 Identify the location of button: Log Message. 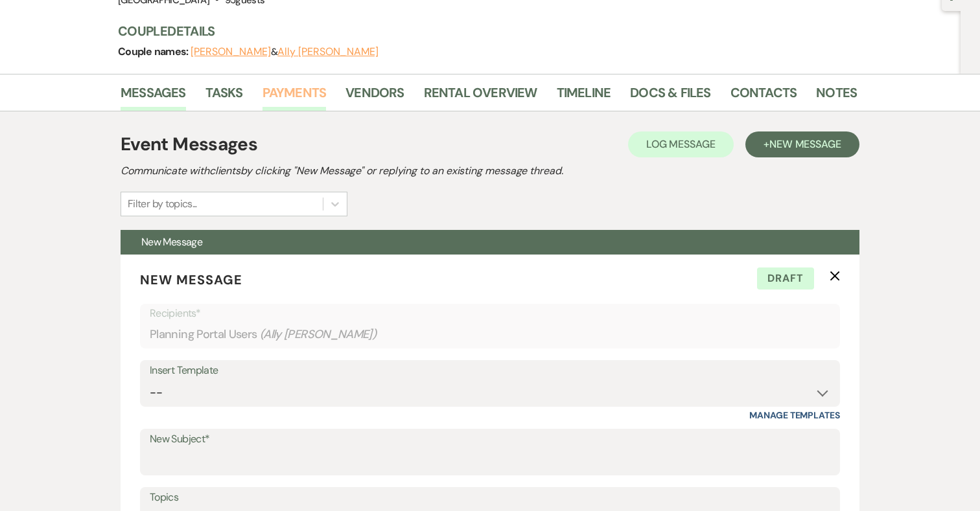
(681, 144).